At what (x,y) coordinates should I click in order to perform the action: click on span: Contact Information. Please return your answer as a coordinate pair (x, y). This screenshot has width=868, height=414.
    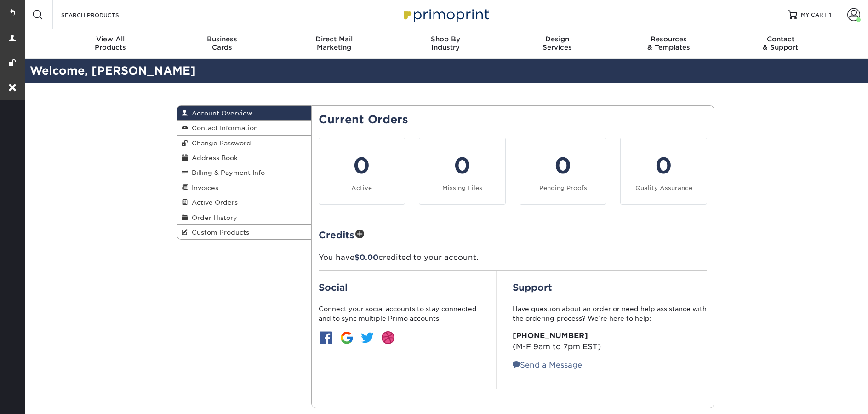
    Looking at the image, I should click on (223, 128).